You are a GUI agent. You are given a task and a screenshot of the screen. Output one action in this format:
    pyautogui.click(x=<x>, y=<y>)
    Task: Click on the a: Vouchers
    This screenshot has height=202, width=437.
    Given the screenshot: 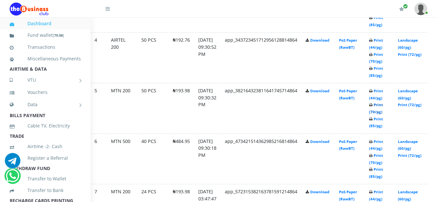 What is the action you would take?
    pyautogui.click(x=45, y=92)
    